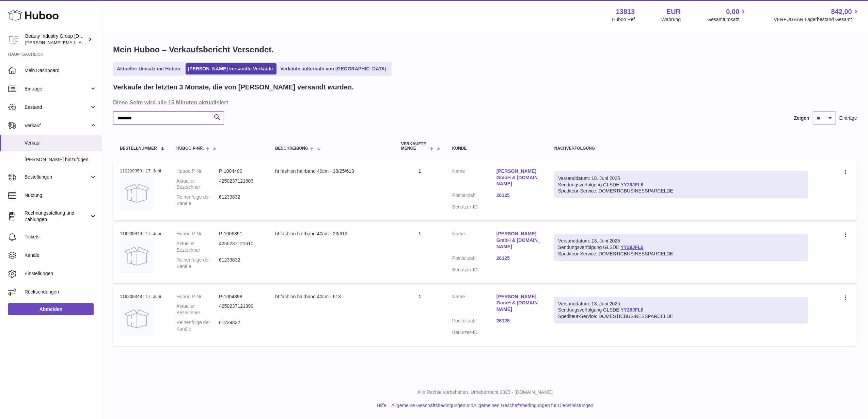  Describe the element at coordinates (414, 147) in the screenshot. I see `span: Verkaufte Menge` at that location.